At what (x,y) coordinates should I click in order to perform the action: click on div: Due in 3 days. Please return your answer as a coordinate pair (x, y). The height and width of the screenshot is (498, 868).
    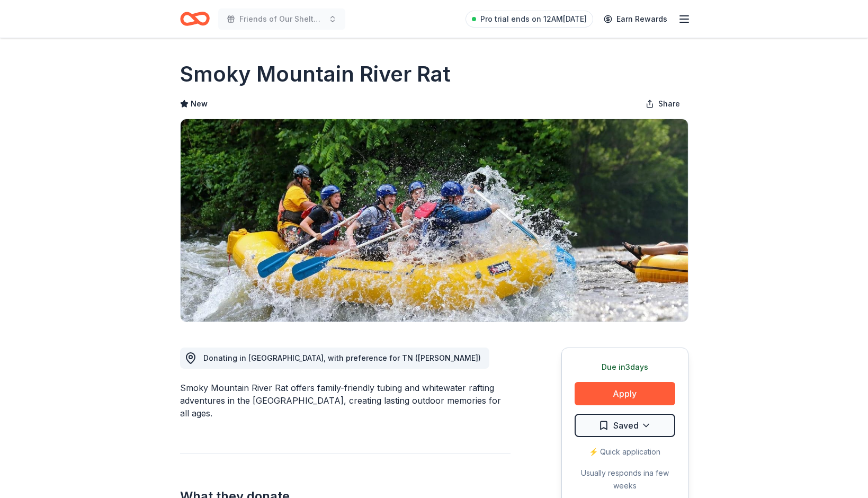
    Looking at the image, I should click on (625, 367).